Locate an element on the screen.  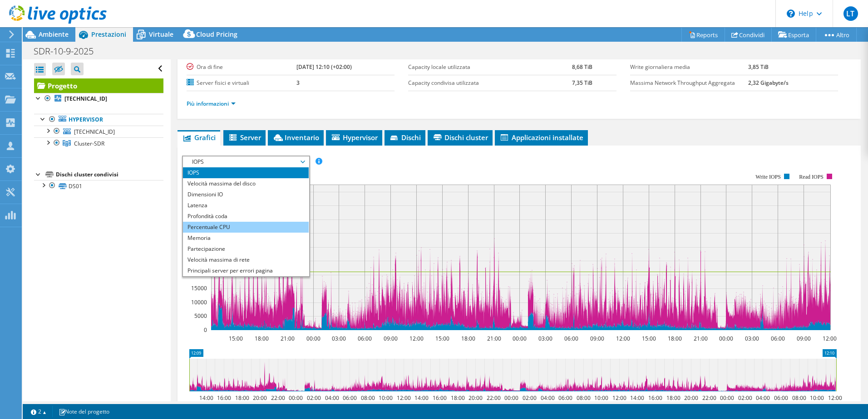
label: Ora di fine is located at coordinates (241, 67).